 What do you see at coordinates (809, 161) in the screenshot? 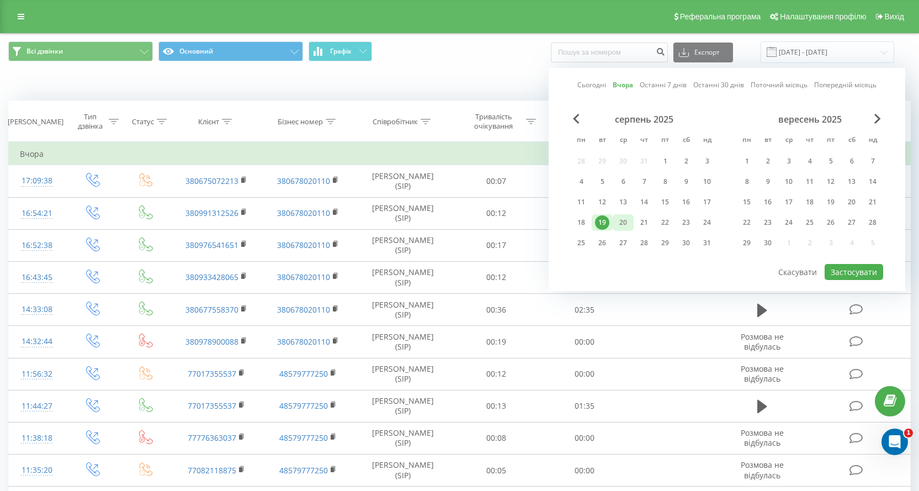
I see `div: 4` at bounding box center [809, 161].